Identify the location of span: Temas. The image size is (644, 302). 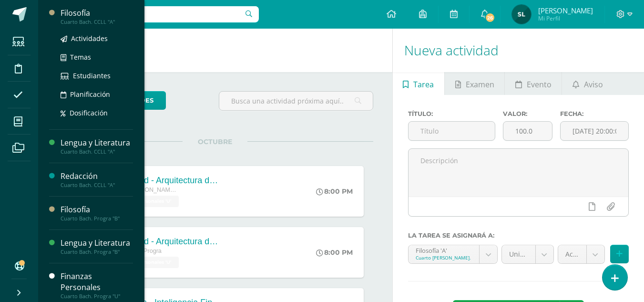
(81, 57).